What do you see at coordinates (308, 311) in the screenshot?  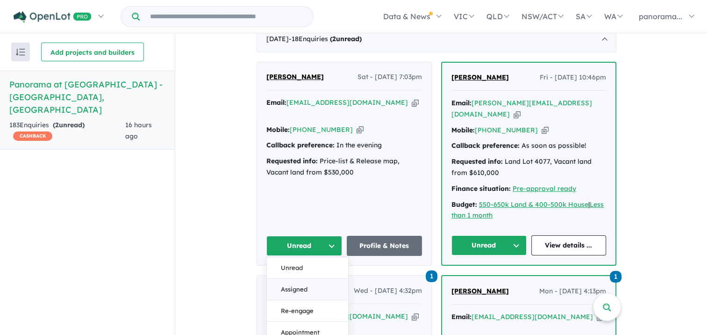 I see `button: Re-engage` at bounding box center [308, 311].